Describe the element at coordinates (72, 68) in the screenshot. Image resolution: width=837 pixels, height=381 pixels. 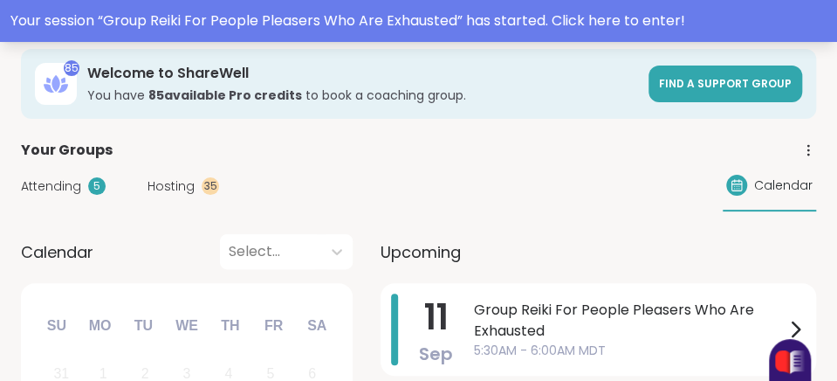
I see `div: 85` at that location.